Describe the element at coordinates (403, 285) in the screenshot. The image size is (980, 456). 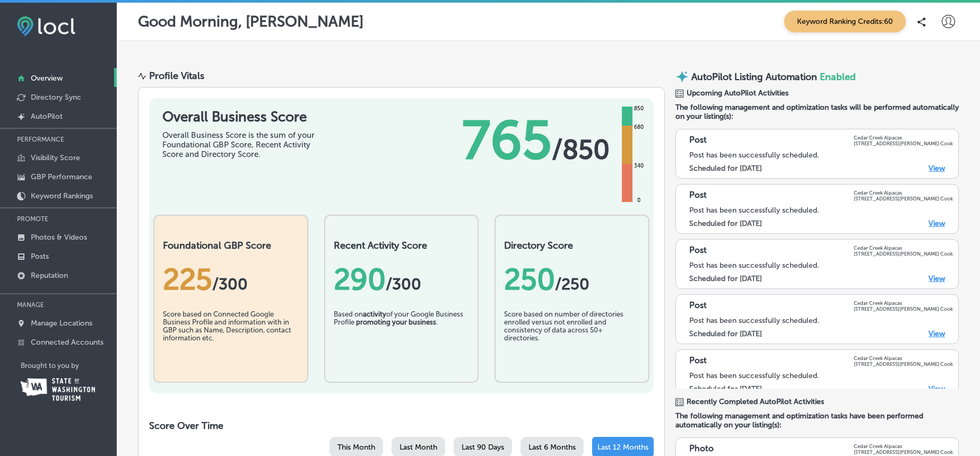
I see `span: /300` at that location.